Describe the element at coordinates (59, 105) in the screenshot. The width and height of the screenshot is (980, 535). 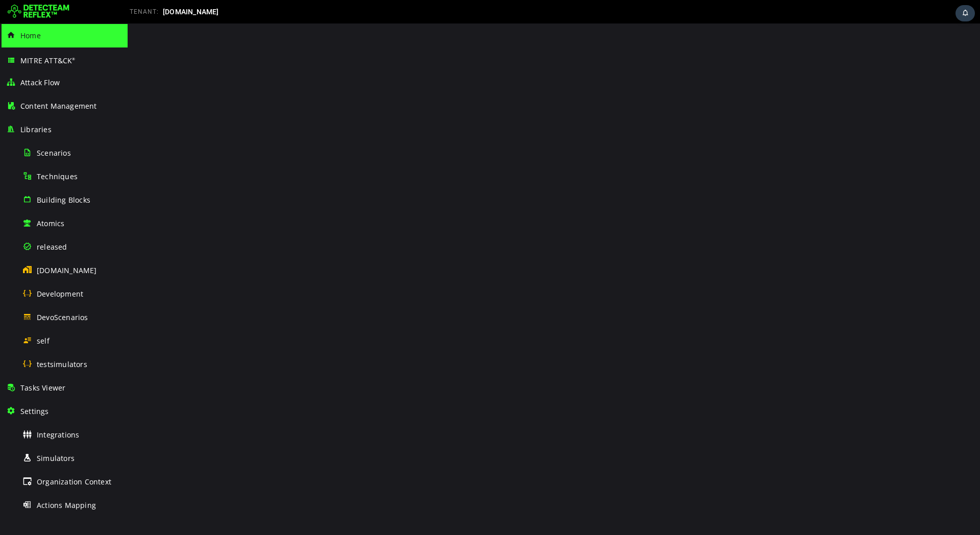
I see `span: Content Management` at that location.